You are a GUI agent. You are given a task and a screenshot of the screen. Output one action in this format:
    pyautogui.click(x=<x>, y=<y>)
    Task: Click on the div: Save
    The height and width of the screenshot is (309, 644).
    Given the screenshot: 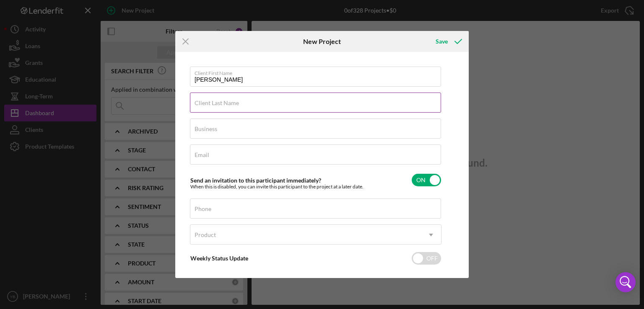 What is the action you would take?
    pyautogui.click(x=442, y=41)
    